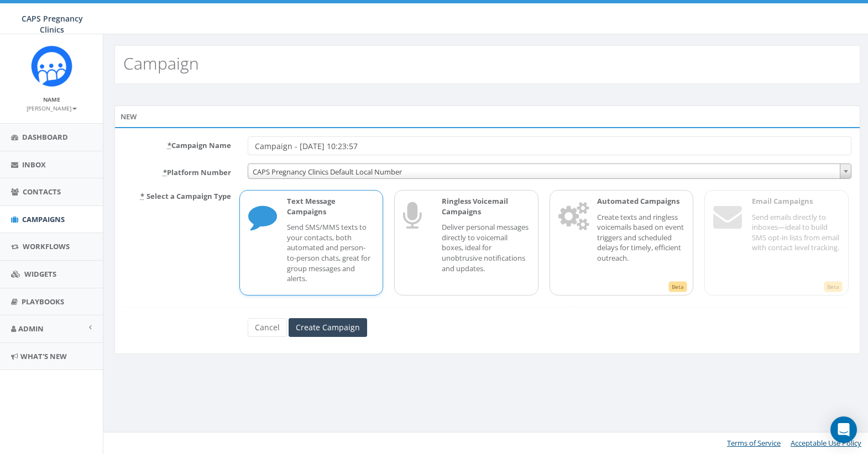  What do you see at coordinates (52, 66) in the screenshot?
I see `img: Rally_Corp_Icon_1.png` at bounding box center [52, 66].